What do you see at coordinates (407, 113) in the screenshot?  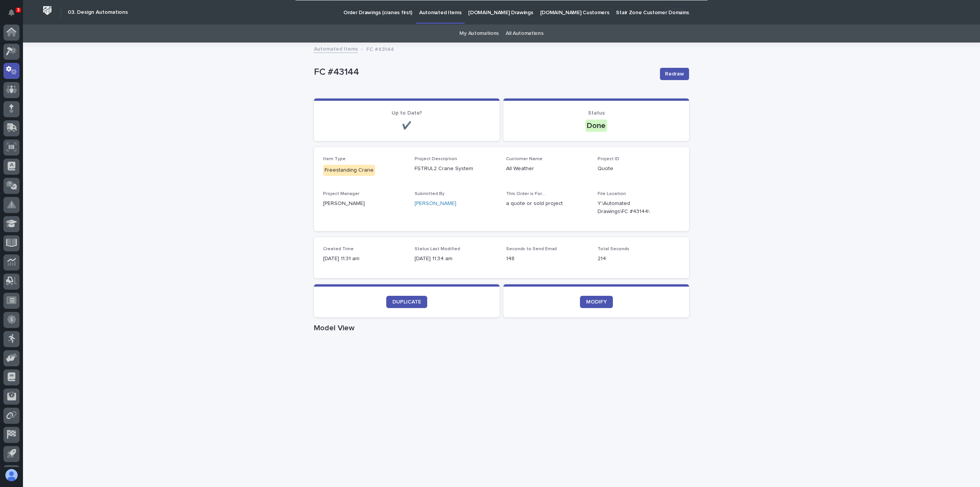 I see `span: Up to Date?` at bounding box center [407, 113].